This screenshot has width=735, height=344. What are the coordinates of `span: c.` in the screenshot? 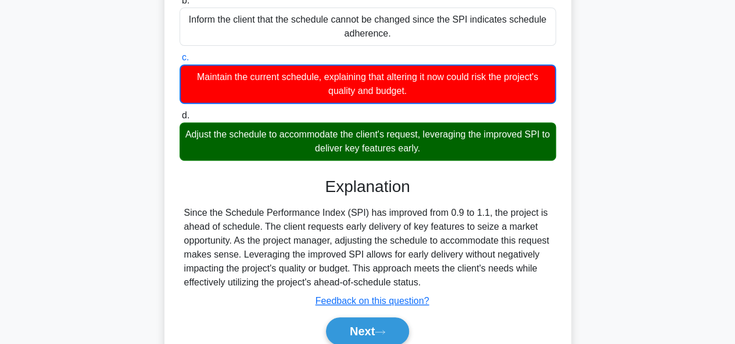 It's located at (185, 57).